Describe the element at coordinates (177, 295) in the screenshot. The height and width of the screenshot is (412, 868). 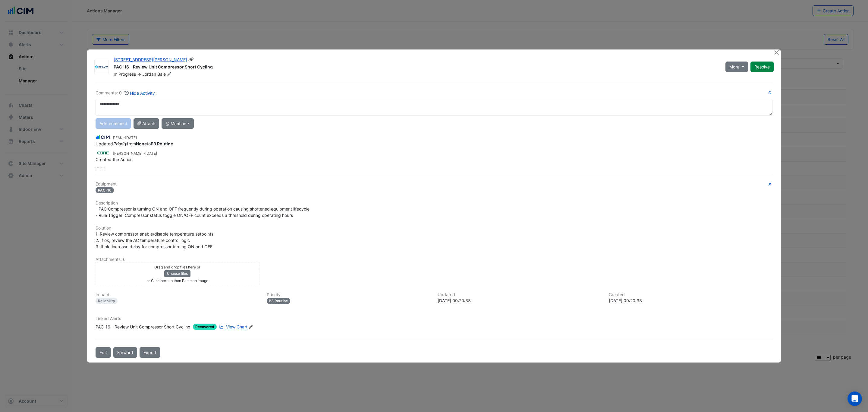
I see `h6: Impact` at that location.